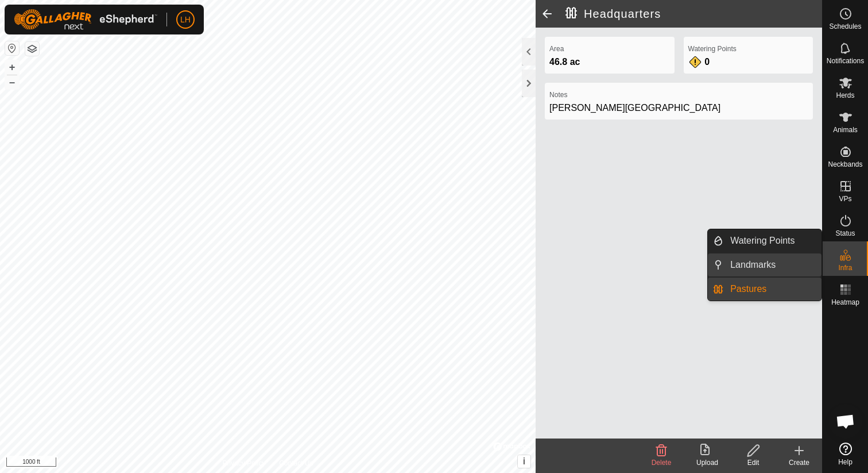 This screenshot has height=473, width=868. Describe the element at coordinates (845, 454) in the screenshot. I see `a: Help` at that location.